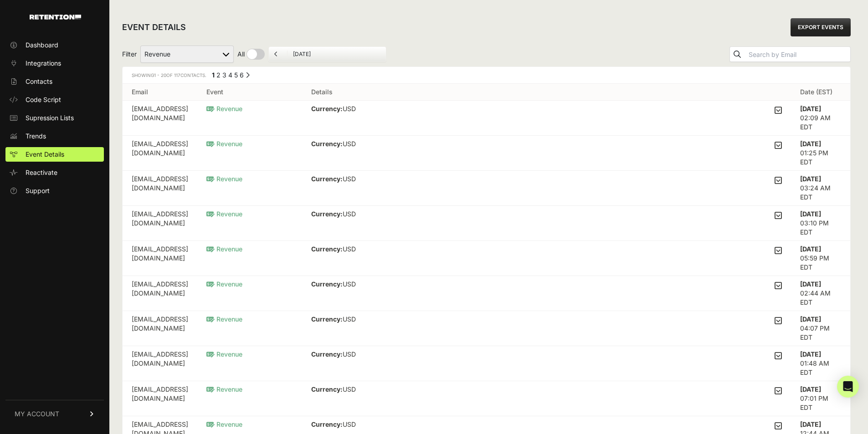 This screenshot has width=868, height=434. Describe the element at coordinates (54, 190) in the screenshot. I see `a: Support` at that location.